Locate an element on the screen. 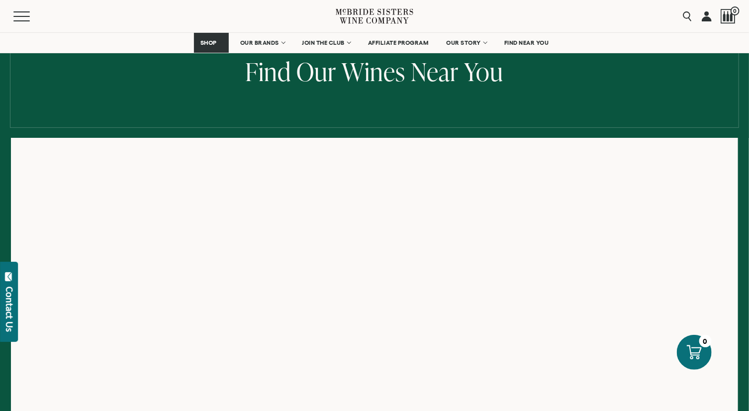 Image resolution: width=749 pixels, height=411 pixels. span: JOIN THE CLUB is located at coordinates (324, 43).